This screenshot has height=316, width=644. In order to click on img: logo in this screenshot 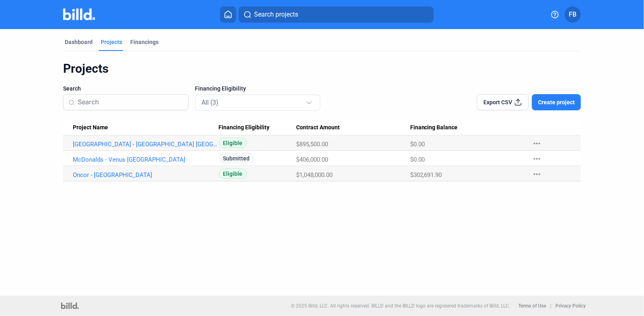, I will do `click(69, 306)`.